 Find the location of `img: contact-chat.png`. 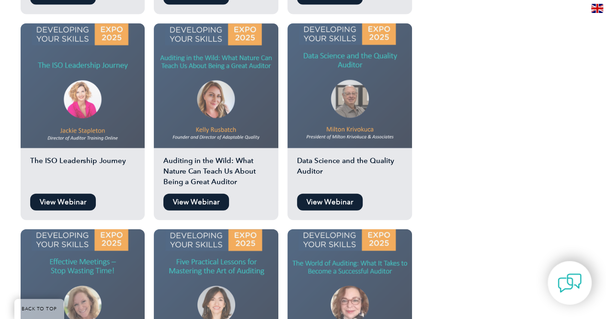

img: contact-chat.png is located at coordinates (570, 283).